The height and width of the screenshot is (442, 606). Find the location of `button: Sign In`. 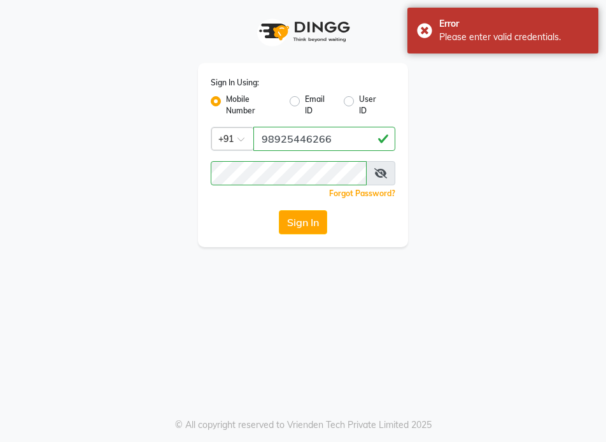

button: Sign In is located at coordinates (303, 222).